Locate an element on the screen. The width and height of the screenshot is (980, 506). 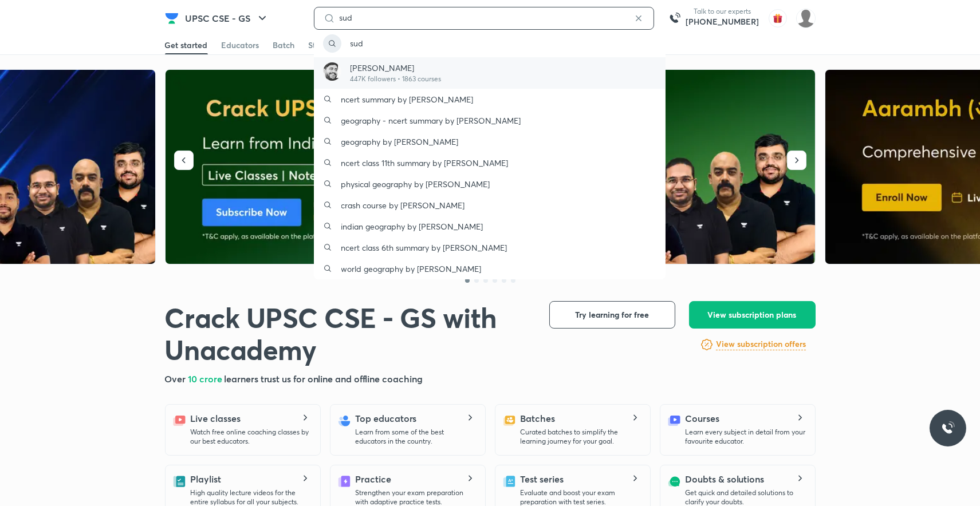
h5: Batches is located at coordinates (538, 419).